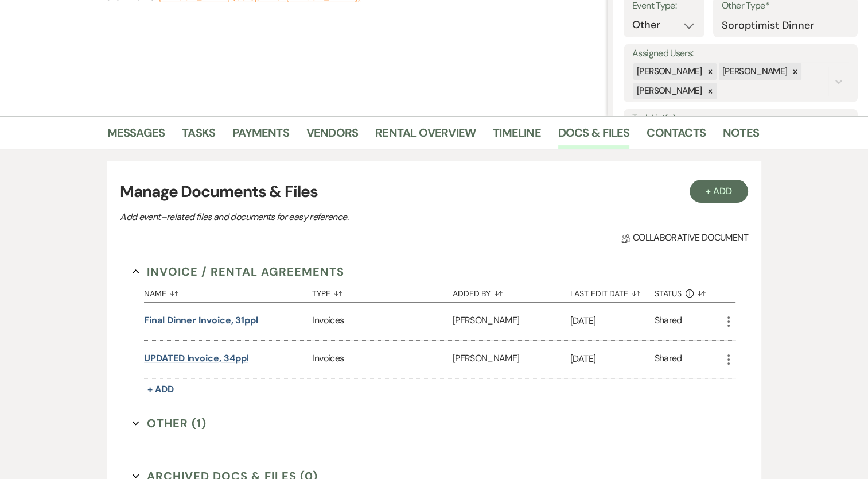 This screenshot has height=479, width=868. What do you see at coordinates (169, 423) in the screenshot?
I see `button: Other (1)` at bounding box center [169, 423].